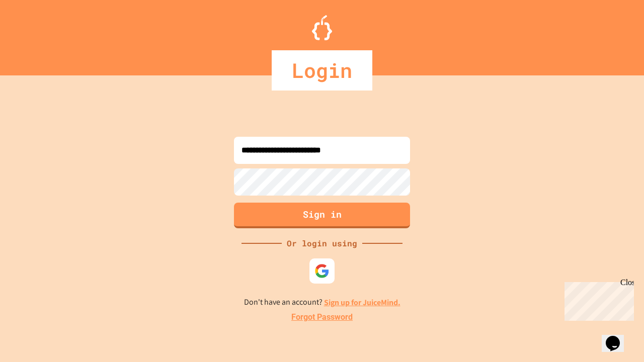  What do you see at coordinates (322, 28) in the screenshot?
I see `img: Logo.svg` at bounding box center [322, 28].